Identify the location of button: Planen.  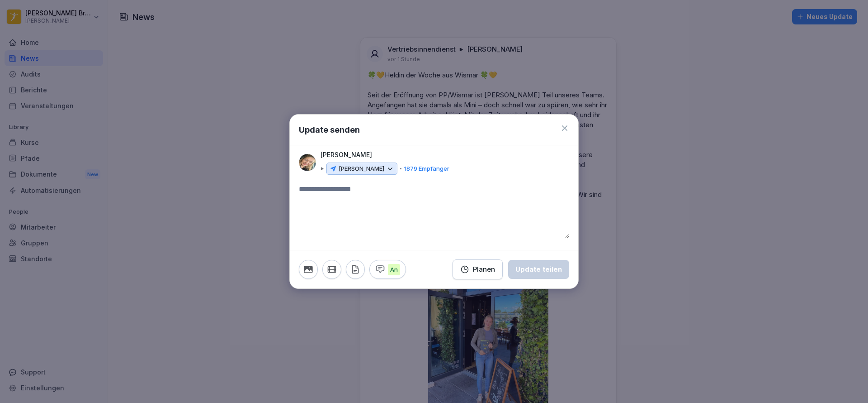
(477, 269).